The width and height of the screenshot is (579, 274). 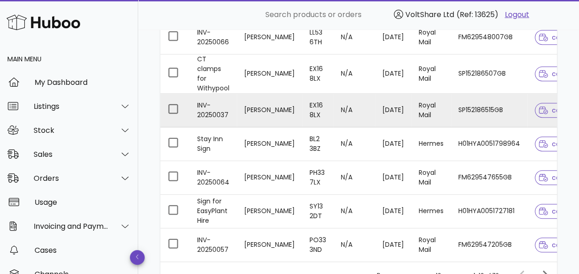 What do you see at coordinates (478, 14) in the screenshot?
I see `span: (Ref: 13625)` at bounding box center [478, 14].